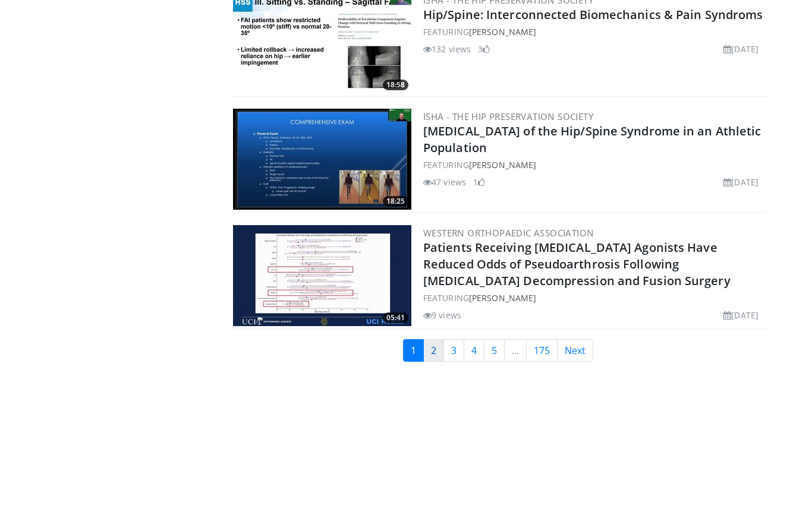  I want to click on li: 9 views, so click(442, 315).